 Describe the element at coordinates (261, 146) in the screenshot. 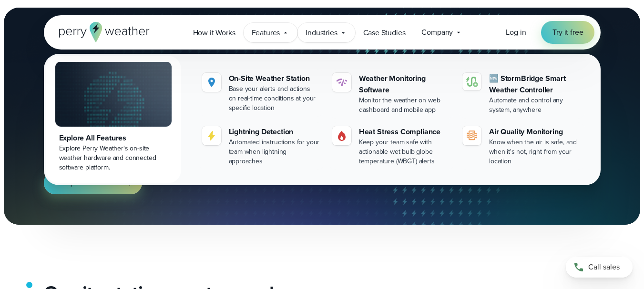

I see `a: Lightning Detection Automated instructions for your team when lightning approaches` at that location.